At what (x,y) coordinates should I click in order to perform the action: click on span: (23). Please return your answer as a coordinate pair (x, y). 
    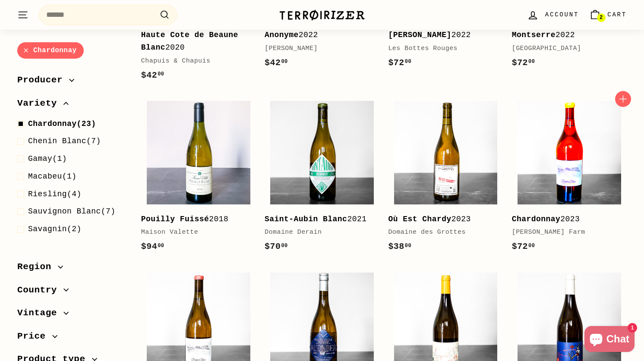
    Looking at the image, I should click on (62, 124).